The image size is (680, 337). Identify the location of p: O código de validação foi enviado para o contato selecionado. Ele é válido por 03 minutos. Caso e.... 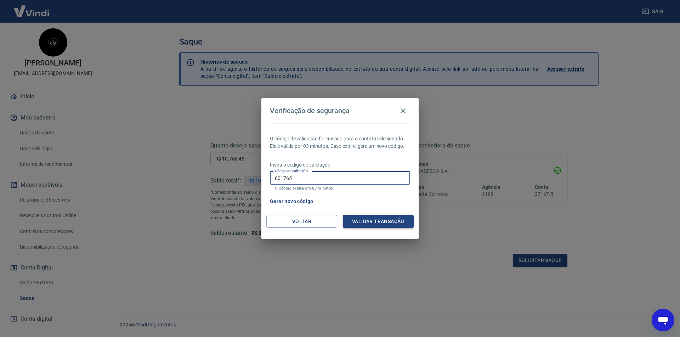
(340, 143).